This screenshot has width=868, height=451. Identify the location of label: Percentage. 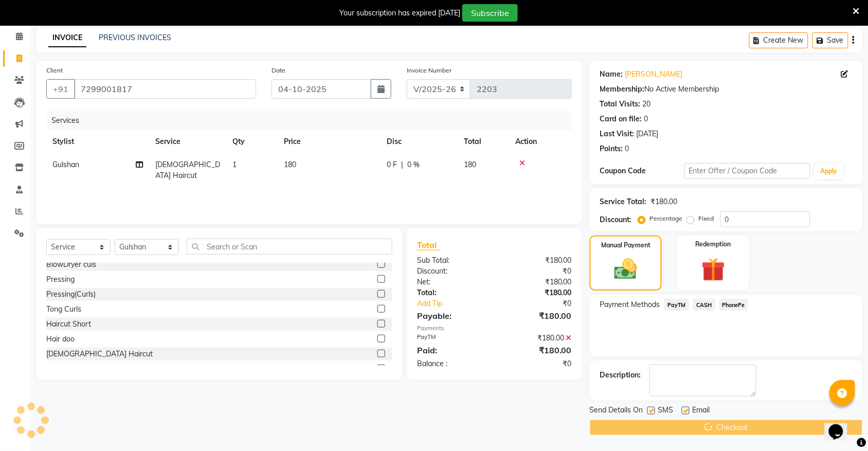
(666, 219).